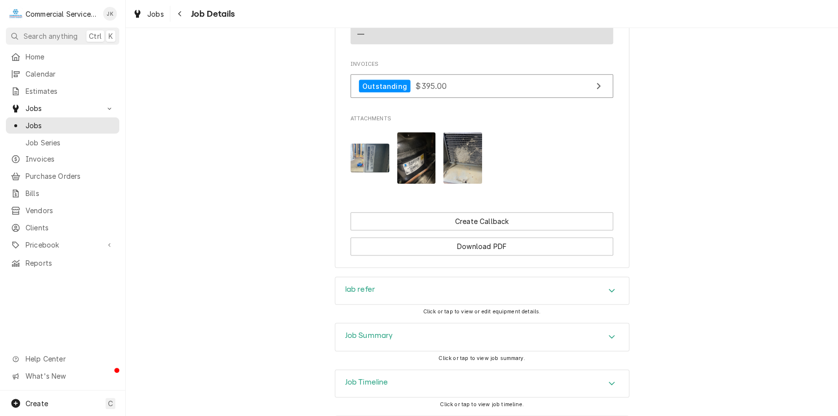 This screenshot has height=416, width=838. What do you see at coordinates (16, 14) in the screenshot?
I see `div: Commercial Service Co.'s Avatar` at bounding box center [16, 14].